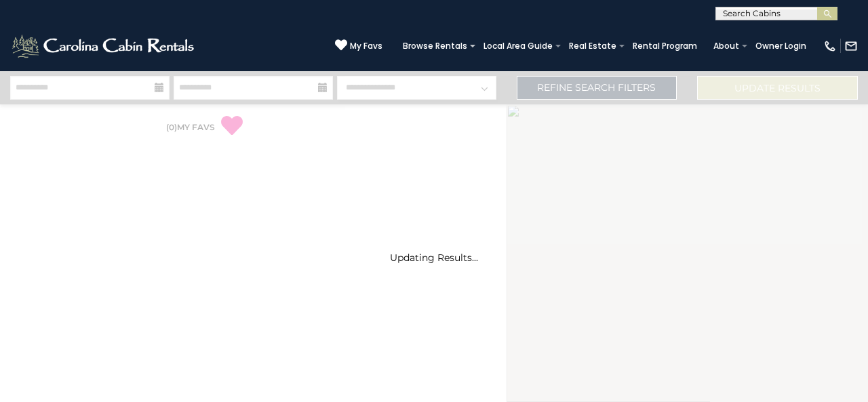  I want to click on a: Browse Rentals, so click(434, 47).